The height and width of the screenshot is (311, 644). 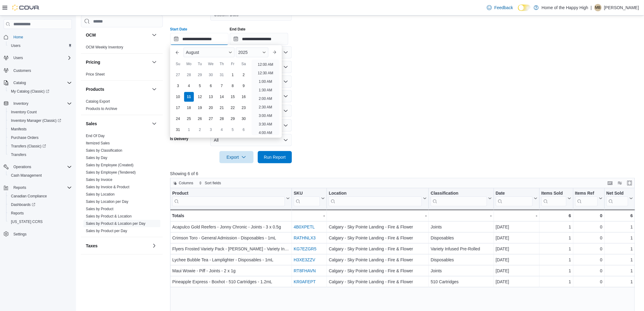 I want to click on button: Users, so click(x=18, y=58).